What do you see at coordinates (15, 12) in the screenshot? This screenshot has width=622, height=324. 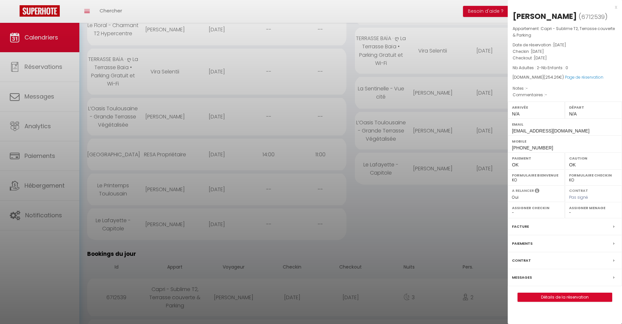 I see `button: Ouvrir le widget de chat LiveChat` at bounding box center [15, 12].